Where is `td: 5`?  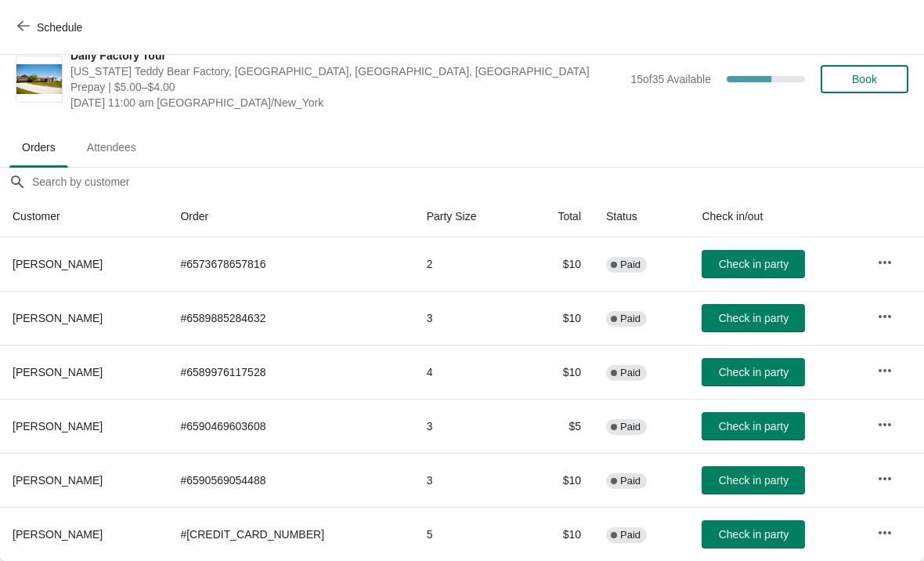 td: 5 is located at coordinates (469, 533).